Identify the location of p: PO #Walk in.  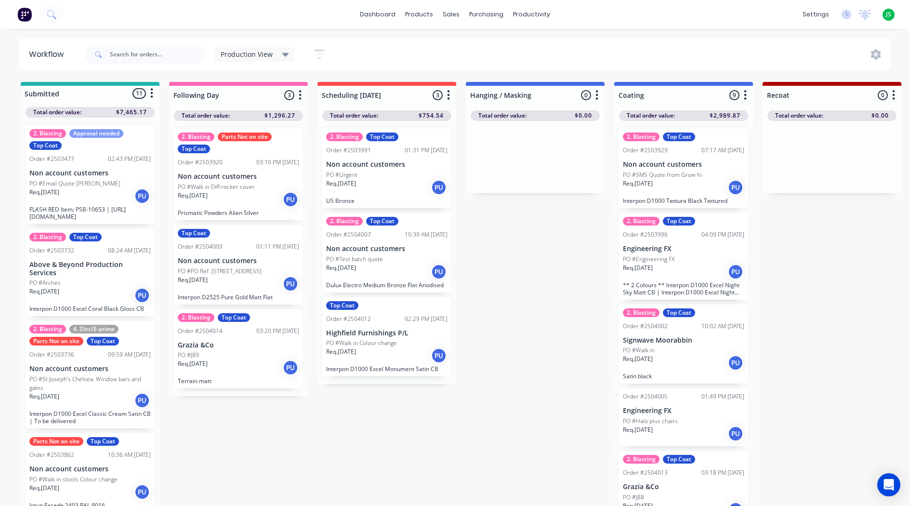
(639, 350).